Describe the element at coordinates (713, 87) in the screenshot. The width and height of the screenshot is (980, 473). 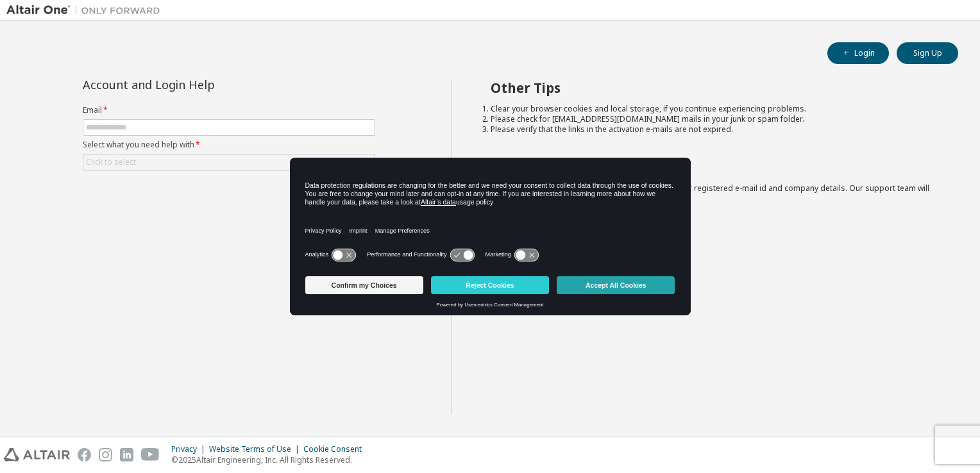
I see `h2: Other Tips` at that location.